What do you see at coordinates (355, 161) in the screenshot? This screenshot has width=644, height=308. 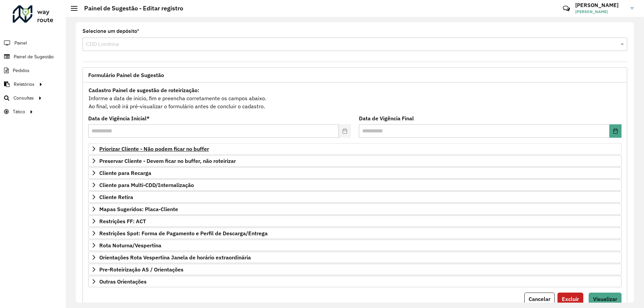 I see `a: Preservar Cliente - Devem ficar no buffer, não roteirizar` at bounding box center [355, 161].